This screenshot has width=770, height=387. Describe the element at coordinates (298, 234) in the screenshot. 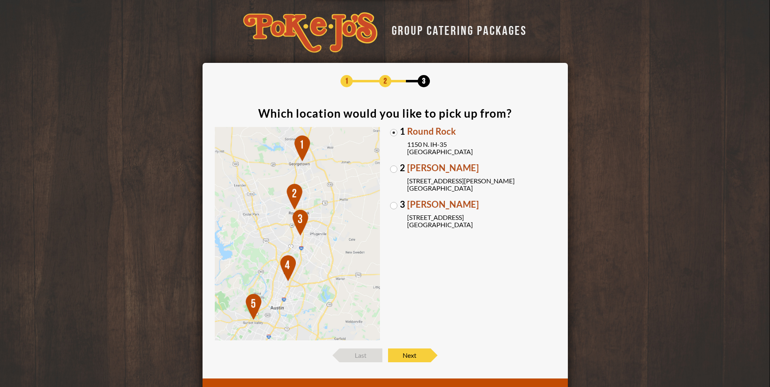

I see `img: Map of Locations` at that location.